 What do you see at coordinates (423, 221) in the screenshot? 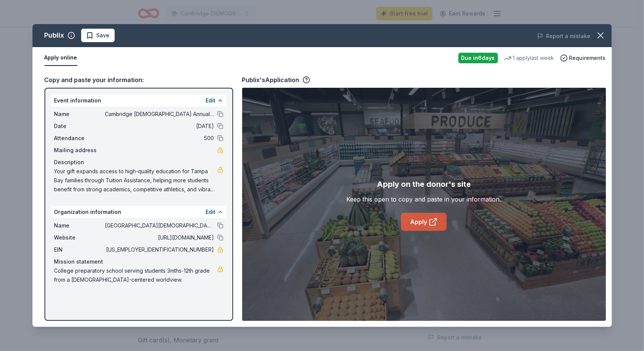
I see `a: Apply` at bounding box center [423, 221].